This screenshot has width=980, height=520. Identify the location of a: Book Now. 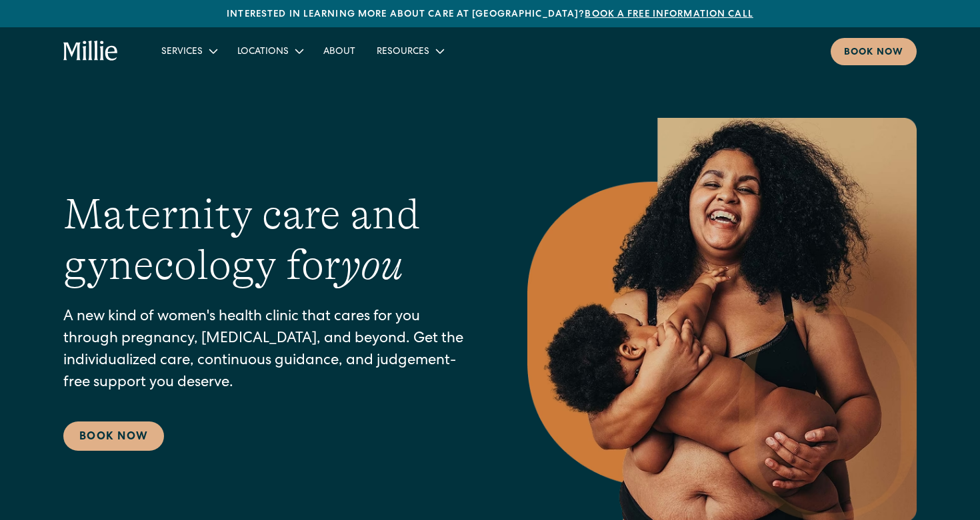
(114, 436).